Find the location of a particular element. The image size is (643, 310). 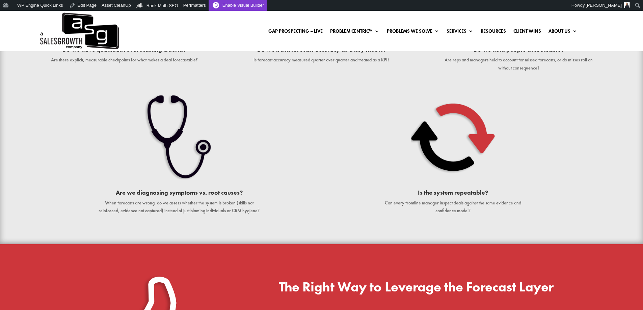

img: ASG Co. Logo is located at coordinates (79, 31).